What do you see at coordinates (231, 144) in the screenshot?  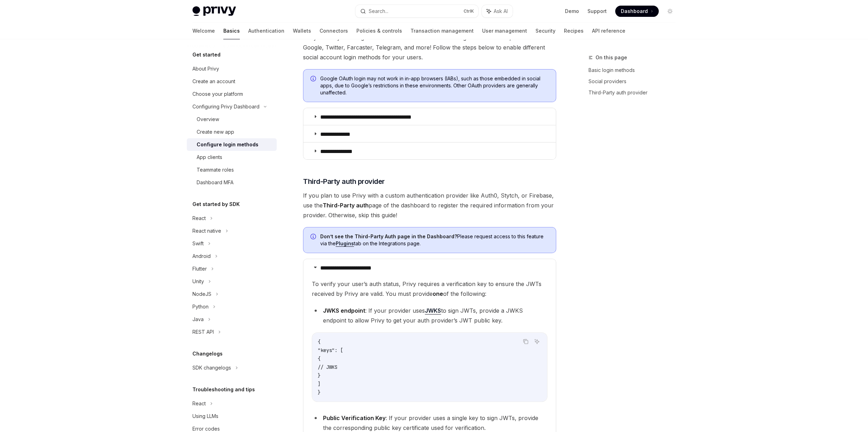 I see `a: Configure login methods` at bounding box center [231, 144].